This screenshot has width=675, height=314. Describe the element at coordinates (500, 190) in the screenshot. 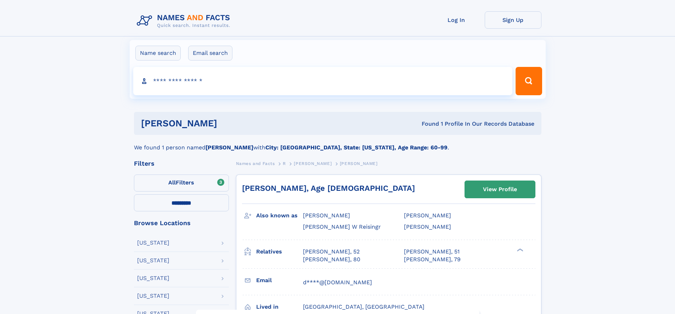

I see `a: View Profile` at that location.